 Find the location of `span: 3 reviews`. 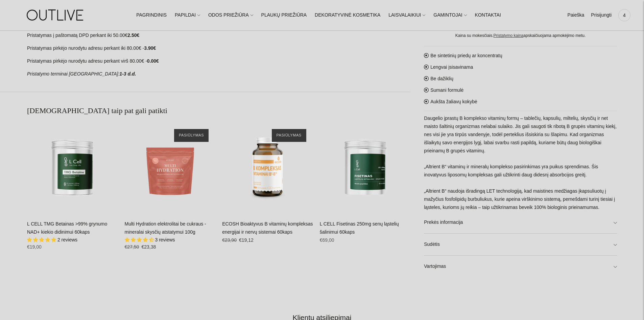

span: 3 reviews is located at coordinates (165, 240).